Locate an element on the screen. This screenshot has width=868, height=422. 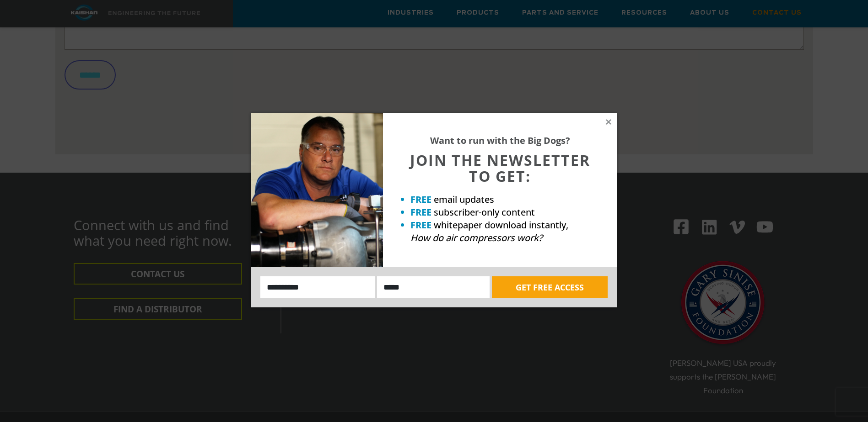
span: JOIN THE NEWSLETTER TO GET: is located at coordinates (500, 168).